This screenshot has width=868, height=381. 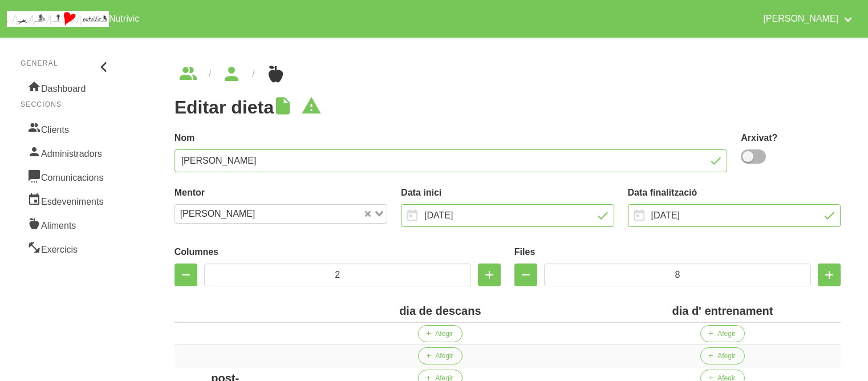 I want to click on p: Seccions, so click(x=67, y=104).